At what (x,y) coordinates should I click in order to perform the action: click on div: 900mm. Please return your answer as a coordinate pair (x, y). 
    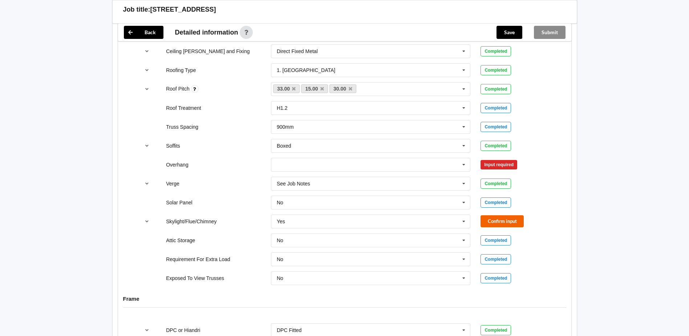
    Looking at the image, I should click on (285, 127).